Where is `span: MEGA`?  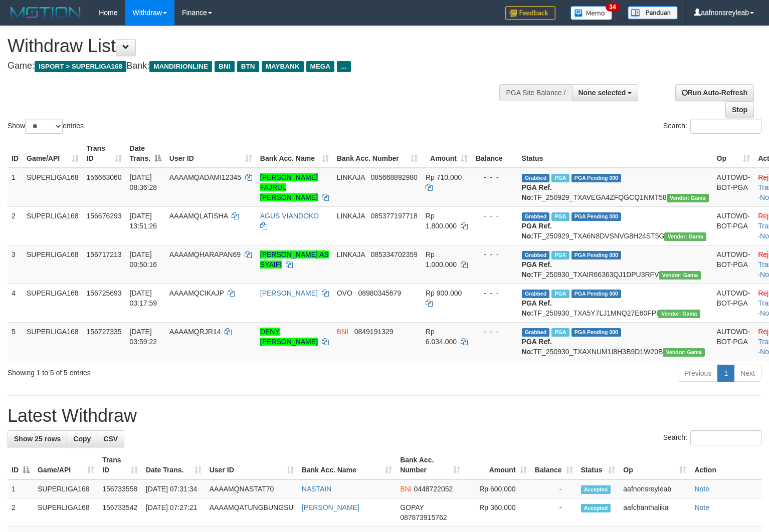
span: MEGA is located at coordinates (321, 67).